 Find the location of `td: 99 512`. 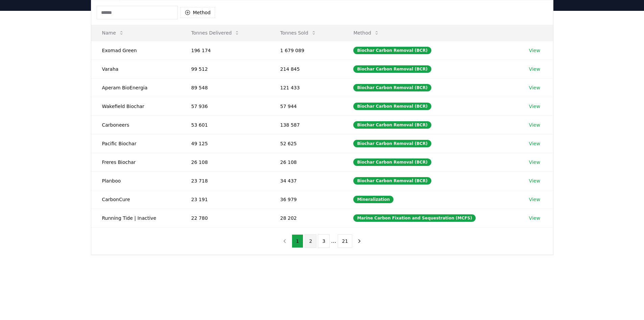

td: 99 512 is located at coordinates (225, 69).